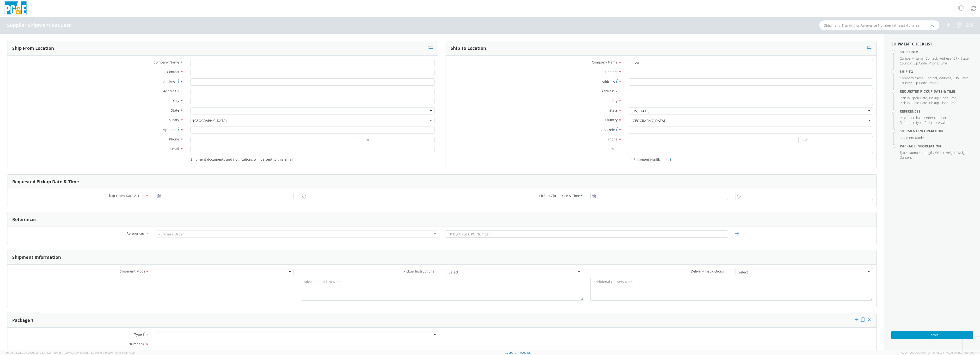  I want to click on h3: Ship From Location, so click(33, 49).